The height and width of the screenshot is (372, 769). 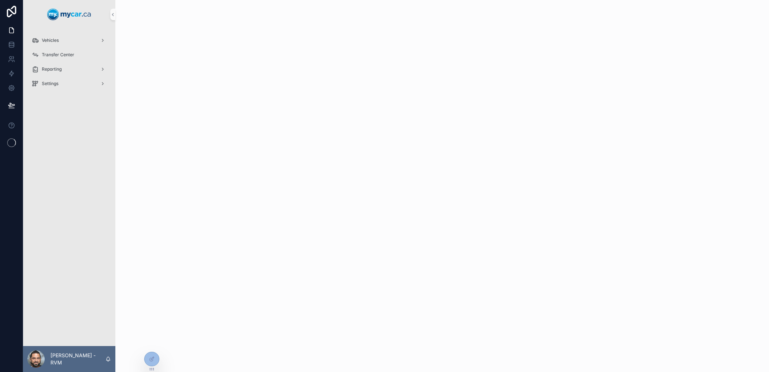 What do you see at coordinates (50, 84) in the screenshot?
I see `span: Settings` at bounding box center [50, 84].